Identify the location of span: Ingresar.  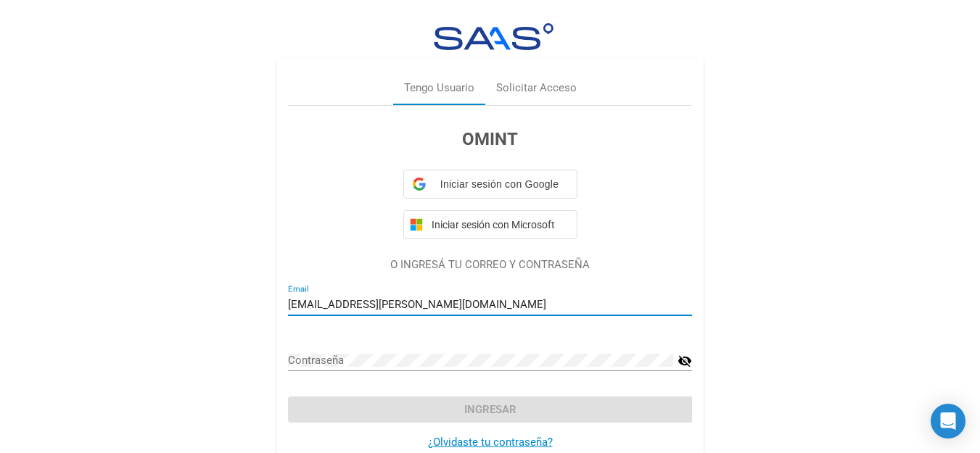
(490, 409).